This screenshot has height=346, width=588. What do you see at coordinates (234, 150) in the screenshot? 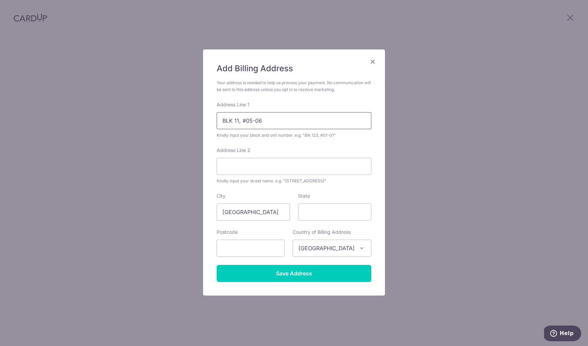
I see `label: Address Line 2` at bounding box center [234, 150].